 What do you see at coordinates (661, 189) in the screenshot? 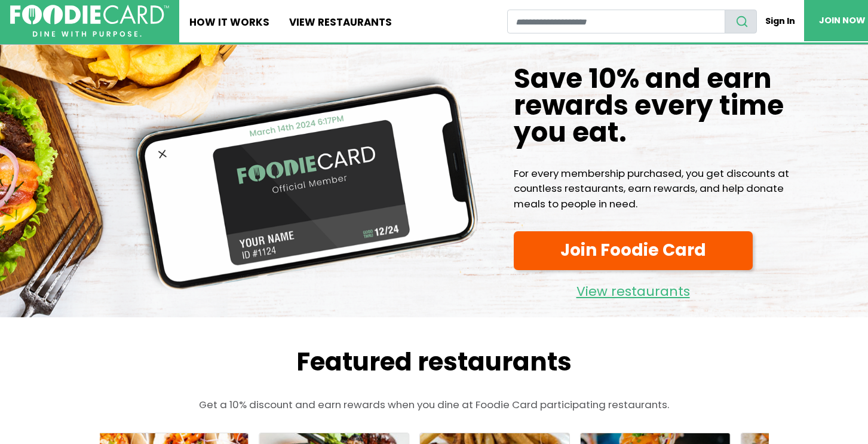
I see `p: For every membership purchased, you get discounts at countless restaurants, earn rewards, and hel...` at bounding box center [661, 189].